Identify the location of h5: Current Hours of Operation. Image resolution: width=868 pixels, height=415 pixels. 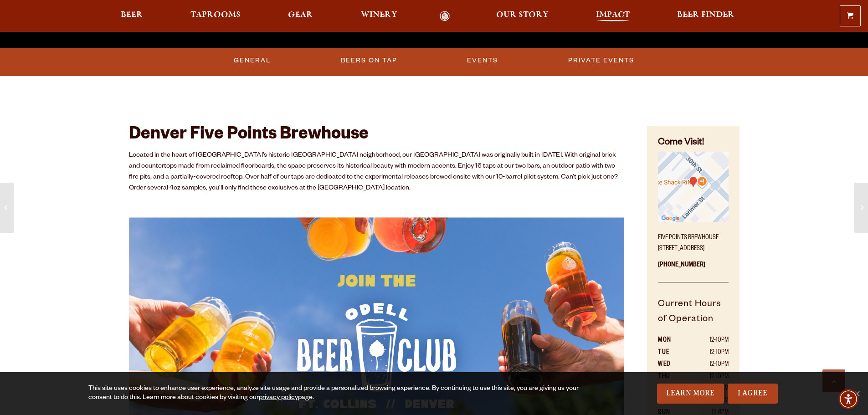
(693, 316).